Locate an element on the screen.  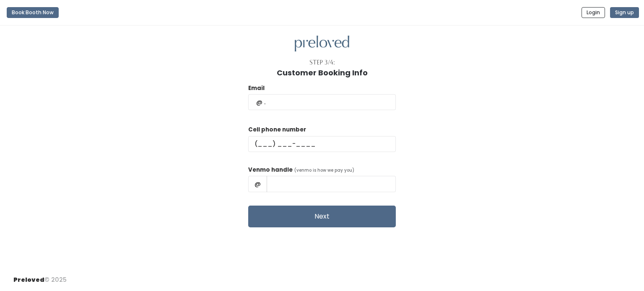
button: Login is located at coordinates (593, 12).